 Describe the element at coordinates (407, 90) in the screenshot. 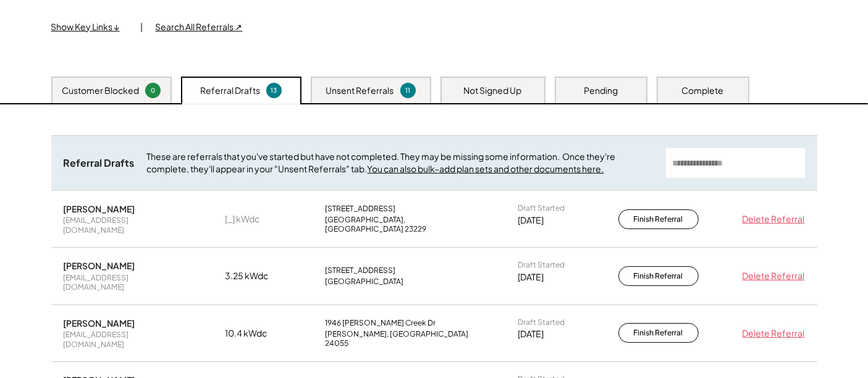

I see `div: 11` at that location.